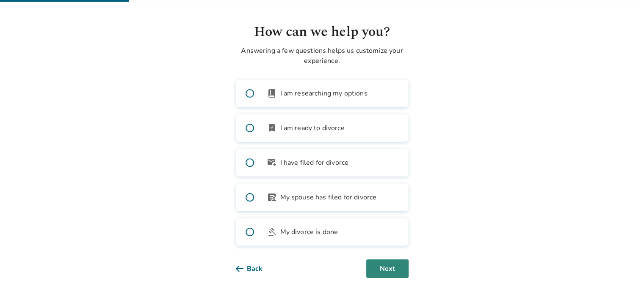 The image size is (644, 297). What do you see at coordinates (272, 93) in the screenshot?
I see `span: book_2` at bounding box center [272, 93].